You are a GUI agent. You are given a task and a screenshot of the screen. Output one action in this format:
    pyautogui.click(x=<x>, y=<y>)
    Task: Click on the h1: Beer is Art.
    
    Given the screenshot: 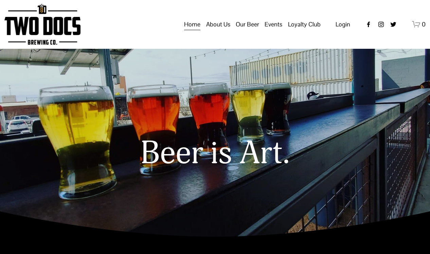 What is the action you would take?
    pyautogui.click(x=215, y=153)
    